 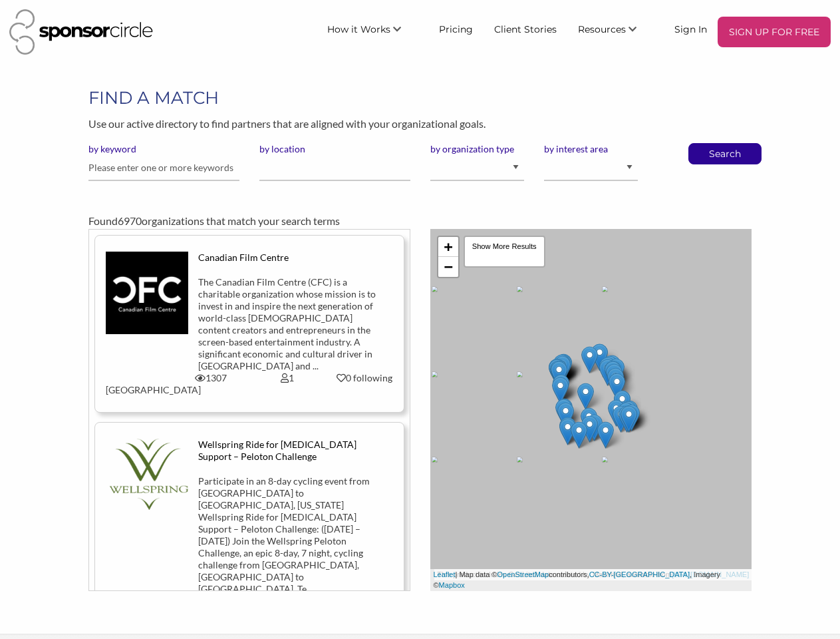 I want to click on a: Zoom in, so click(x=448, y=247).